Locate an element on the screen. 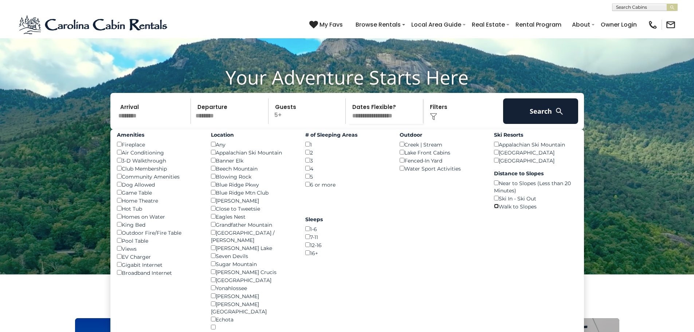  img: Blue-2.png is located at coordinates (94, 25).